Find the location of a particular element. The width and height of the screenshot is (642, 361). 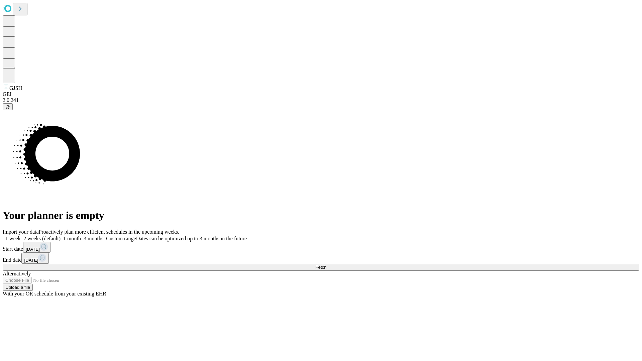

button: Fetch is located at coordinates (321, 267).